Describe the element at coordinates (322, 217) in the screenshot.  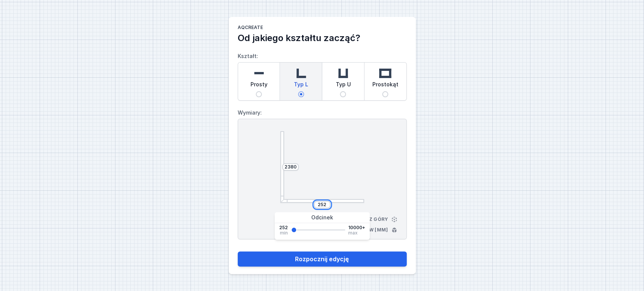
I see `div: Odcinek` at that location.